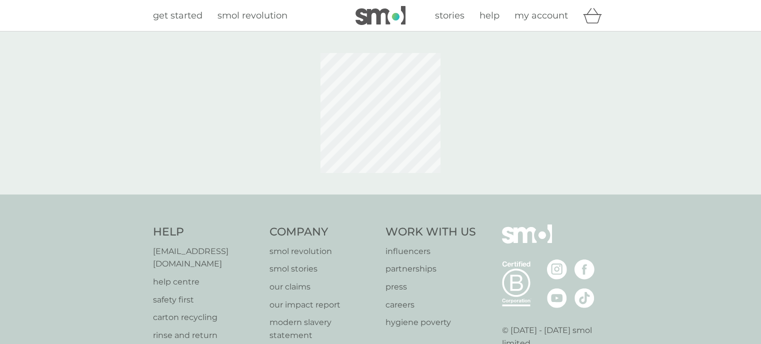 The width and height of the screenshot is (761, 344). I want to click on a: get started, so click(178, 16).